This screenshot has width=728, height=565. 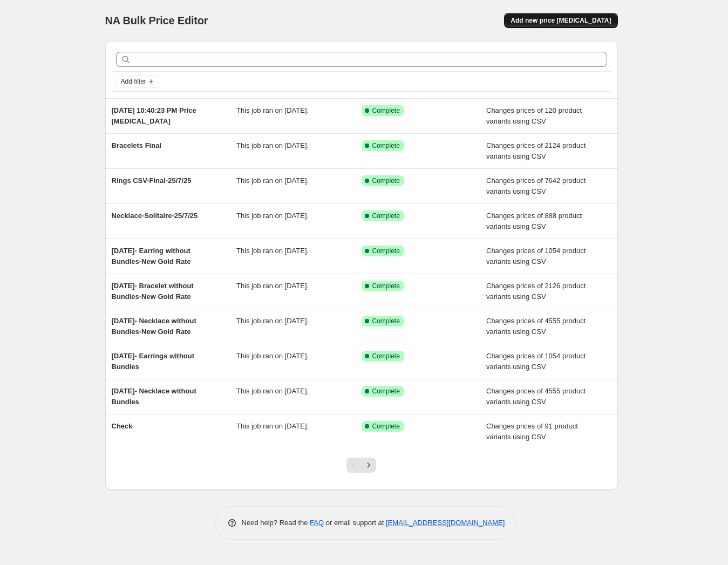 What do you see at coordinates (137, 81) in the screenshot?
I see `button: Add filter` at bounding box center [137, 81].